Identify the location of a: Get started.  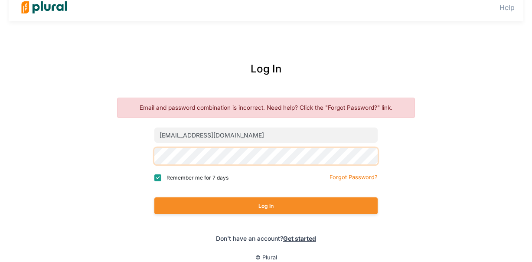
(300, 238).